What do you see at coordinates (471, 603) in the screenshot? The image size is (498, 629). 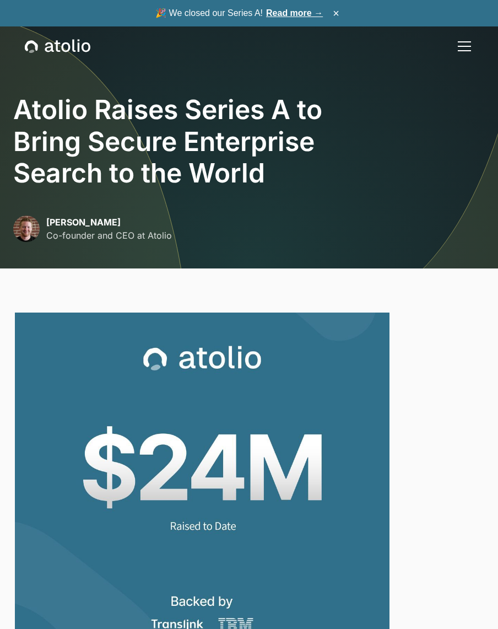 I see `div: Chat Widget` at bounding box center [471, 603].